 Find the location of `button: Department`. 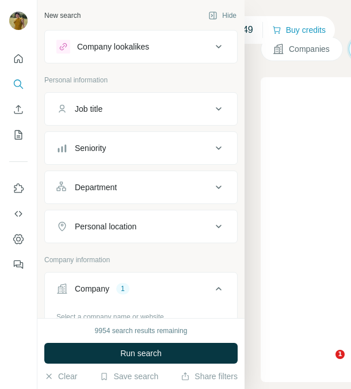

button: Department is located at coordinates (141, 187).